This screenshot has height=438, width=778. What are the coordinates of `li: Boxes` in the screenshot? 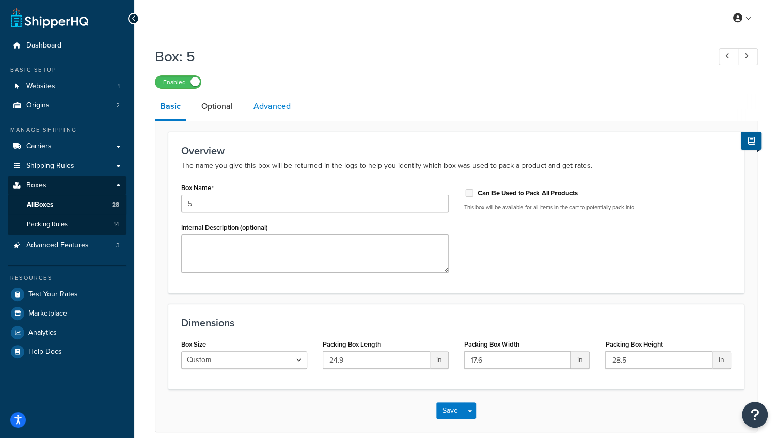 It's located at (67, 205).